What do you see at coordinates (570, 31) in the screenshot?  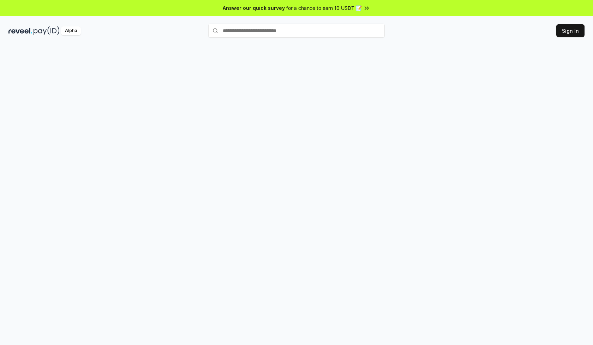 I see `button: Sign In` at bounding box center [570, 31].